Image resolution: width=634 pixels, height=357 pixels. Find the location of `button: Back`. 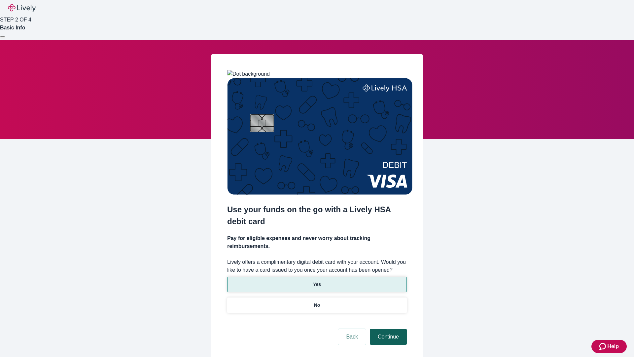

button: Back is located at coordinates (352, 336).